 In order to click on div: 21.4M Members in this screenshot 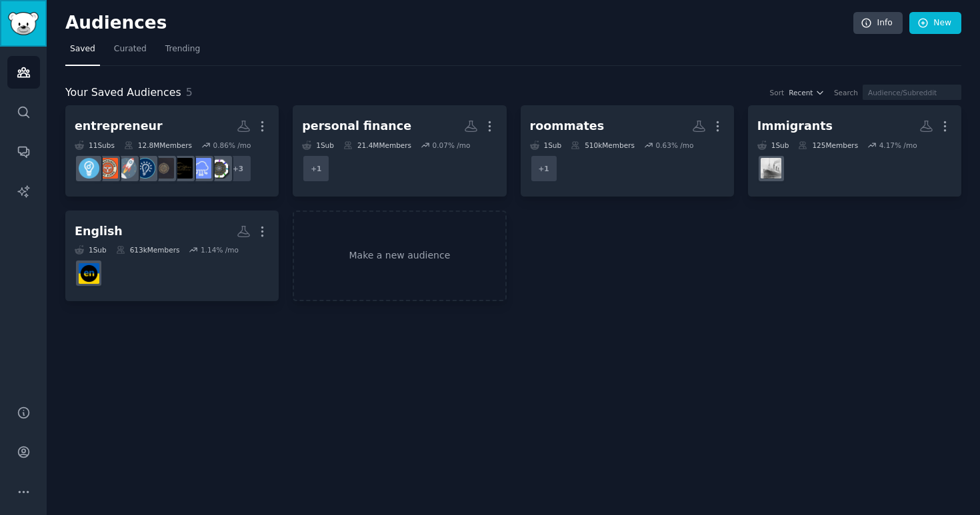, I will do `click(377, 145)`.